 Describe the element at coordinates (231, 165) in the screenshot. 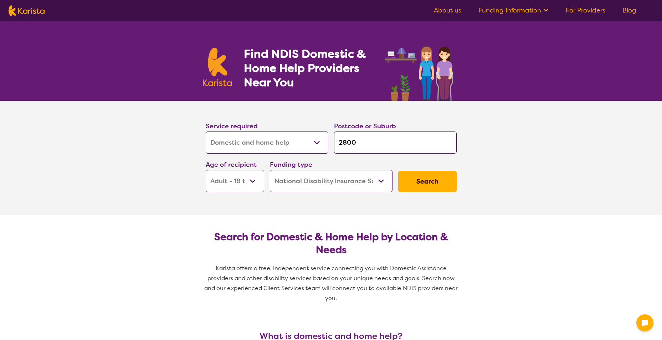

I see `label: Age of recipient` at that location.